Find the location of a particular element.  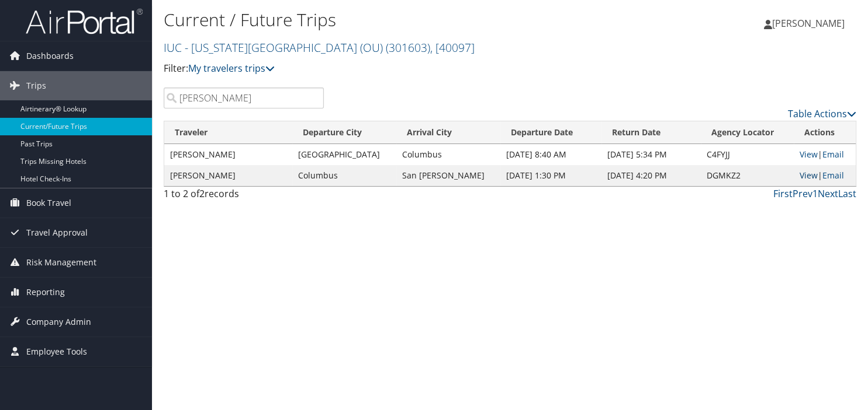

a: First is located at coordinates (782, 194).